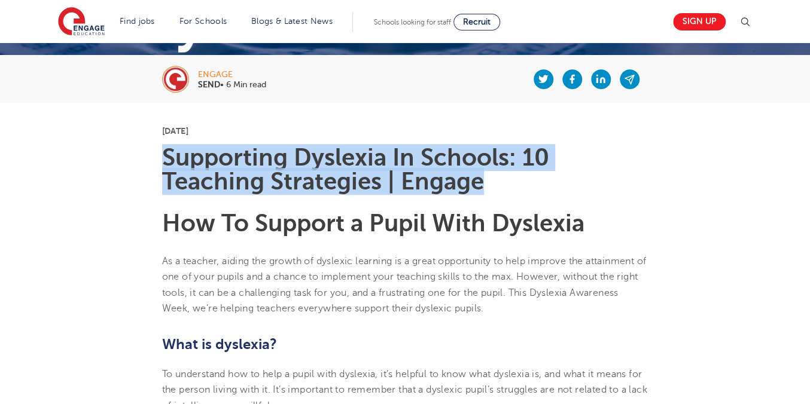  What do you see at coordinates (137, 21) in the screenshot?
I see `a: Find jobs` at bounding box center [137, 21].